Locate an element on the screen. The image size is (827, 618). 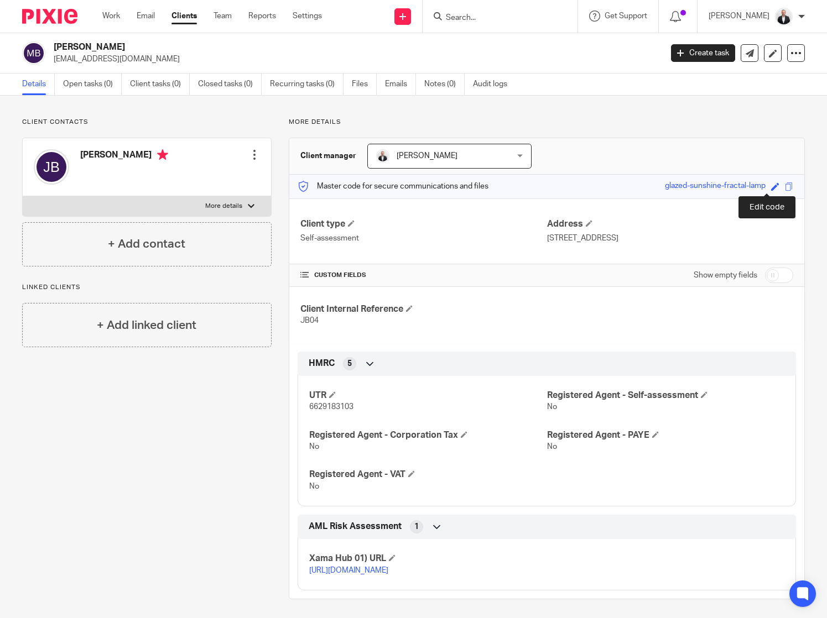
h4: Registered Agent - Corporation Tax is located at coordinates (427, 435).